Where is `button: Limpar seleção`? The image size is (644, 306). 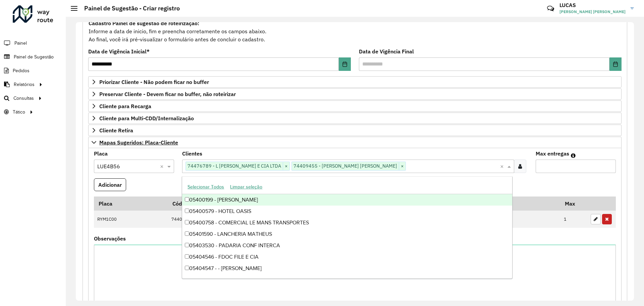 button: Limpar seleção is located at coordinates (246, 186).